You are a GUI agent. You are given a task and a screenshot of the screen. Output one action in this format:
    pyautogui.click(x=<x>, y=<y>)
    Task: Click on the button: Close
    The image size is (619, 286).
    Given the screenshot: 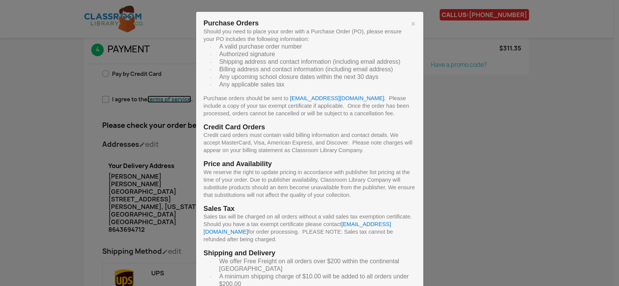 What is the action you would take?
    pyautogui.click(x=413, y=24)
    